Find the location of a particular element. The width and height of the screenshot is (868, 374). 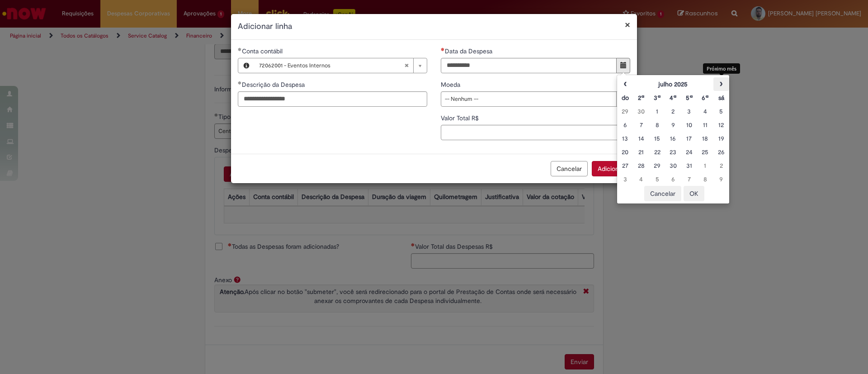

button: Mostrar calendário para Data da Despesa is located at coordinates (623, 66).